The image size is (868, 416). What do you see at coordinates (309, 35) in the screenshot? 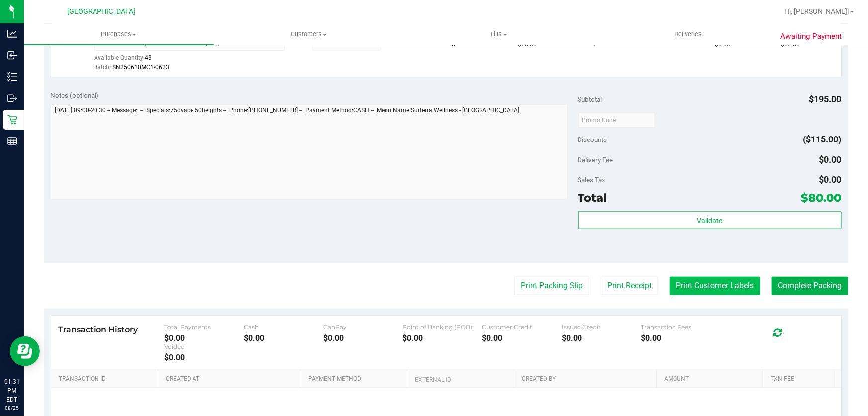
I see `span: Customers` at bounding box center [309, 35].